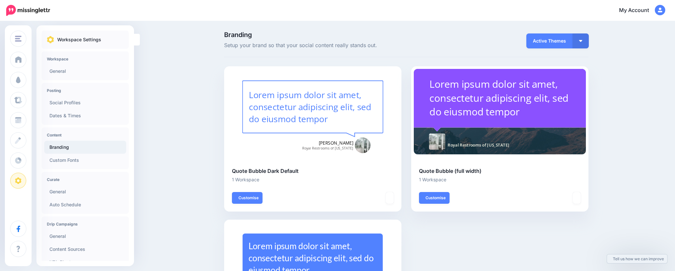 Image resolution: width=675 pixels, height=271 pixels. What do you see at coordinates (85, 262) in the screenshot?
I see `a: URL Shortener` at bounding box center [85, 262].